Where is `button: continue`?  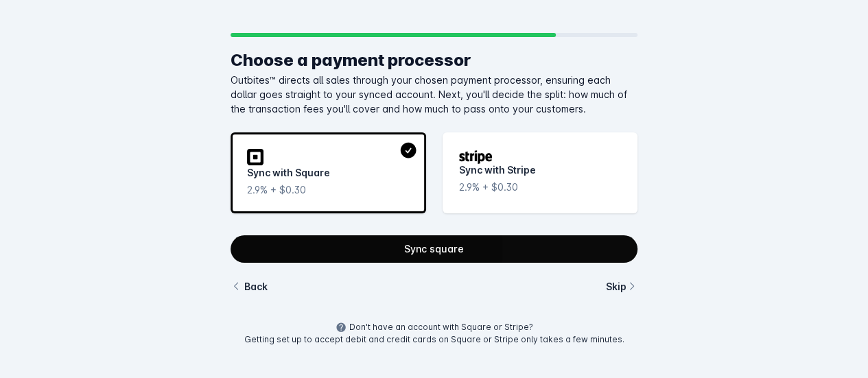
button: continue is located at coordinates (434, 249).